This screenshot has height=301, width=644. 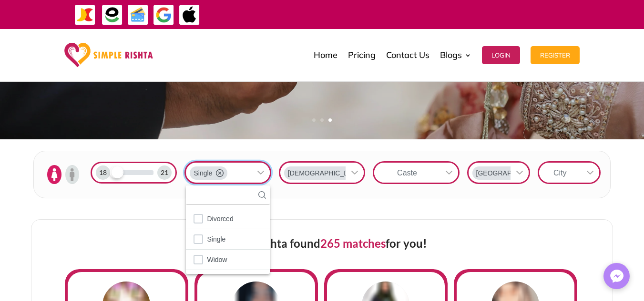 What do you see at coordinates (164, 173) in the screenshot?
I see `div: 21` at bounding box center [164, 173].